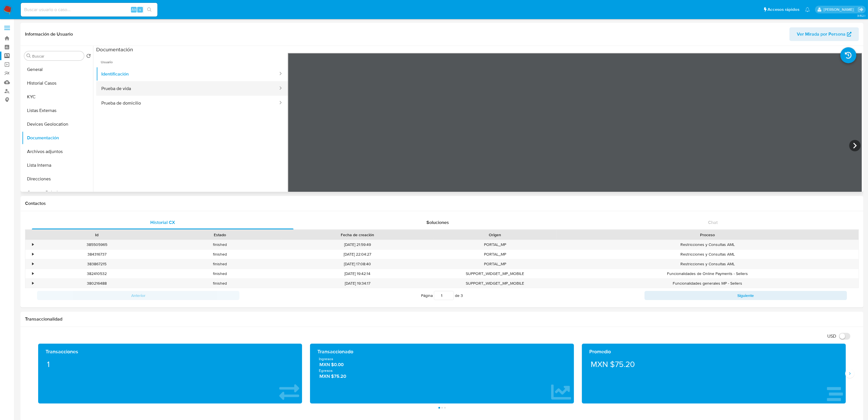  What do you see at coordinates (29, 56) in the screenshot?
I see `button: Buscar` at bounding box center [29, 56].